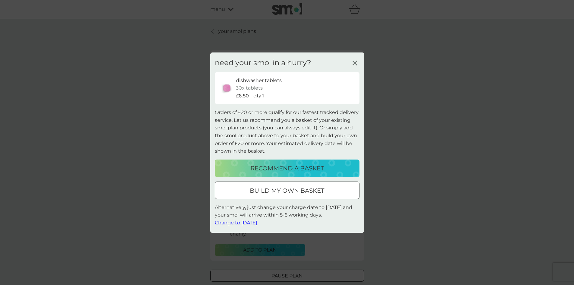 The image size is (574, 285). What do you see at coordinates (287, 132) in the screenshot?
I see `p: Orders of £20 or more qualify for our fastest tracked delivery service. Let us recommend you a ba...` at bounding box center [287, 132].